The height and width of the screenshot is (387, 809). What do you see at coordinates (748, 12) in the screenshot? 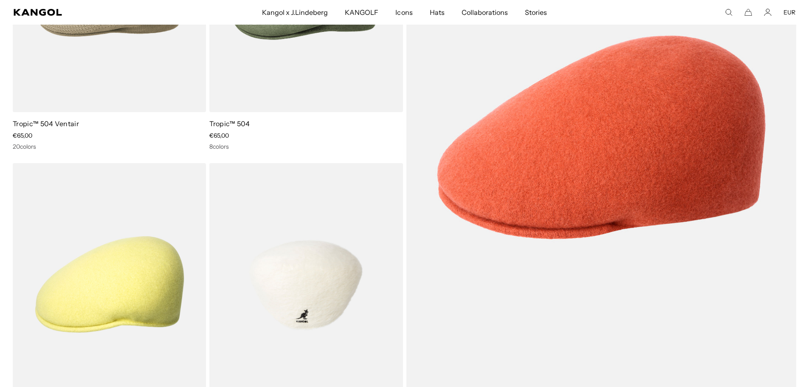
I see `button: Cart` at bounding box center [748, 12].